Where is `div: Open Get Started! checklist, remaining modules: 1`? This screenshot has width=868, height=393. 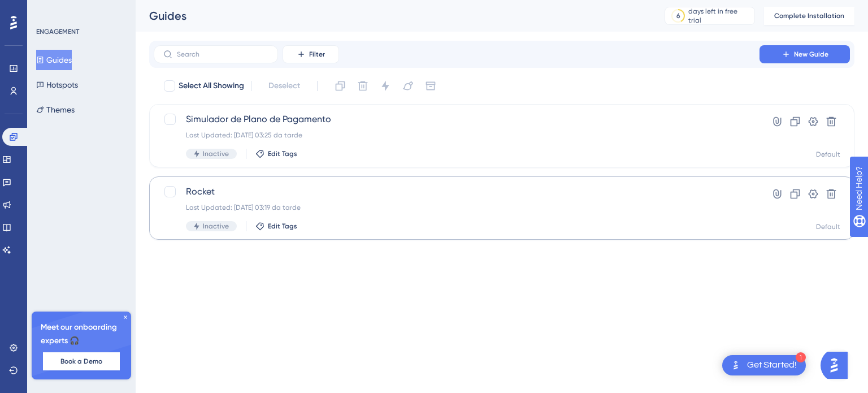 div: Open Get Started! checklist, remaining modules: 1 is located at coordinates (764, 366).